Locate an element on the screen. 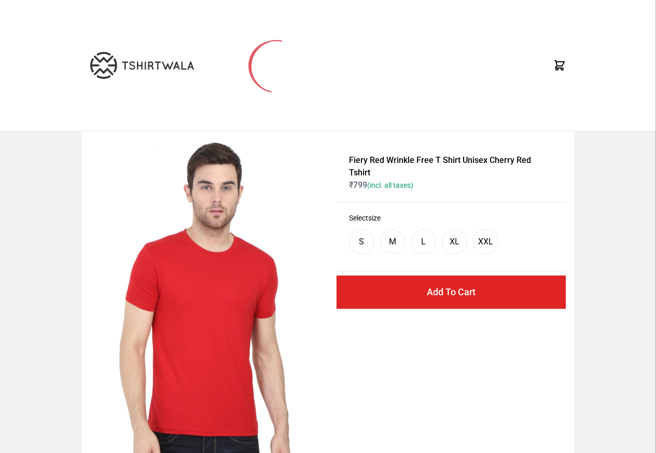 The height and width of the screenshot is (453, 656). div: XL is located at coordinates (454, 242).